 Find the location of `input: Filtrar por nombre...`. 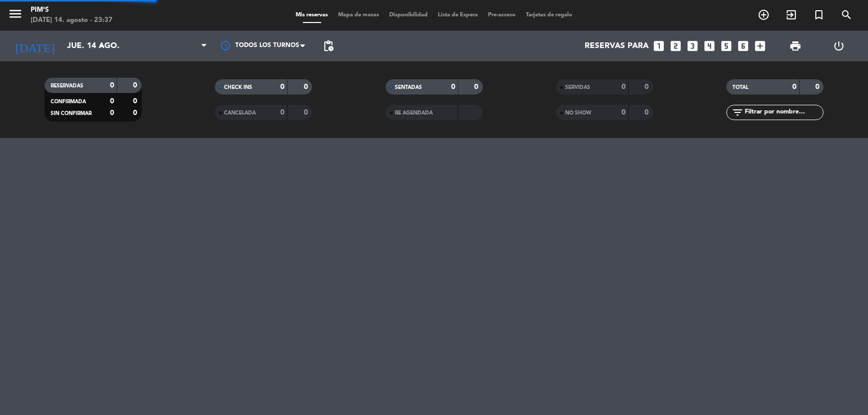

input: Filtrar por nombre... is located at coordinates (783, 113).